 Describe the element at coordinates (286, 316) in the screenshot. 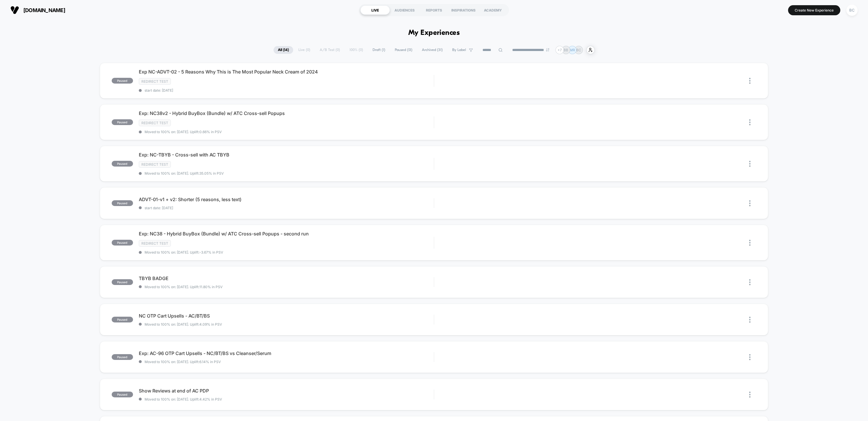

I see `span: NC OTP Cart Upsells - AC/BT/BS` at that location.